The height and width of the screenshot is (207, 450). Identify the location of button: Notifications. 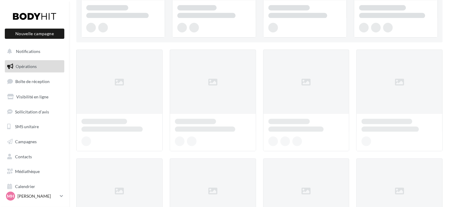
(33, 51).